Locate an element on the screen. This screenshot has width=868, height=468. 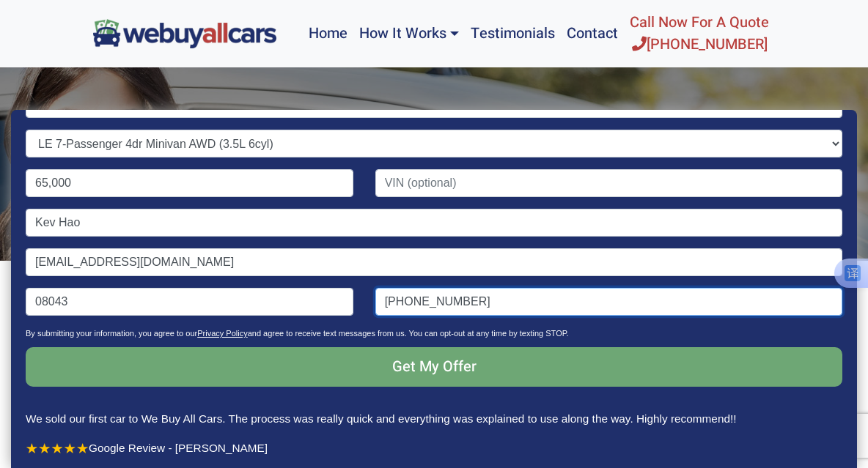
input: Name is located at coordinates (434, 223).